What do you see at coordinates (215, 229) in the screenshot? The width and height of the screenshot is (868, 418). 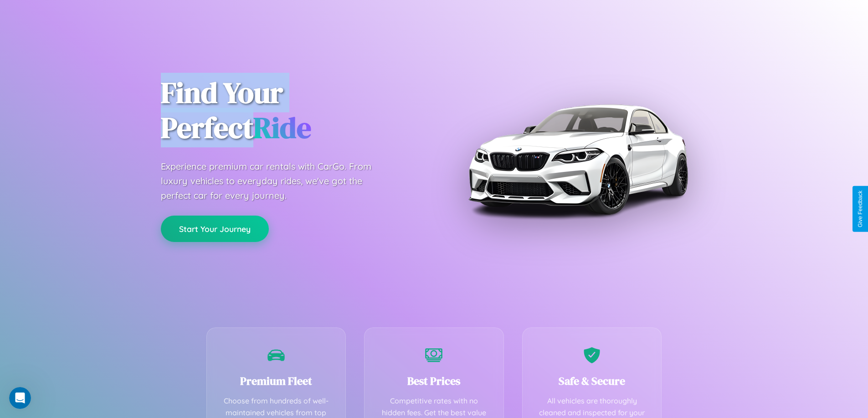 I see `button: Start Your Journey` at bounding box center [215, 229].